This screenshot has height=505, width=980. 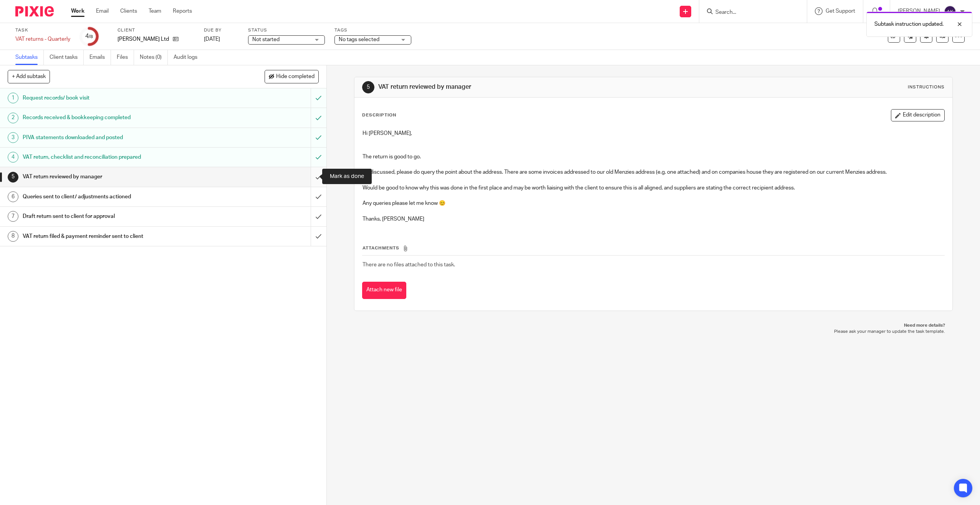 What do you see at coordinates (116, 197) in the screenshot?
I see `h1: Queries sent to client/ adjustments actioned` at bounding box center [116, 197].